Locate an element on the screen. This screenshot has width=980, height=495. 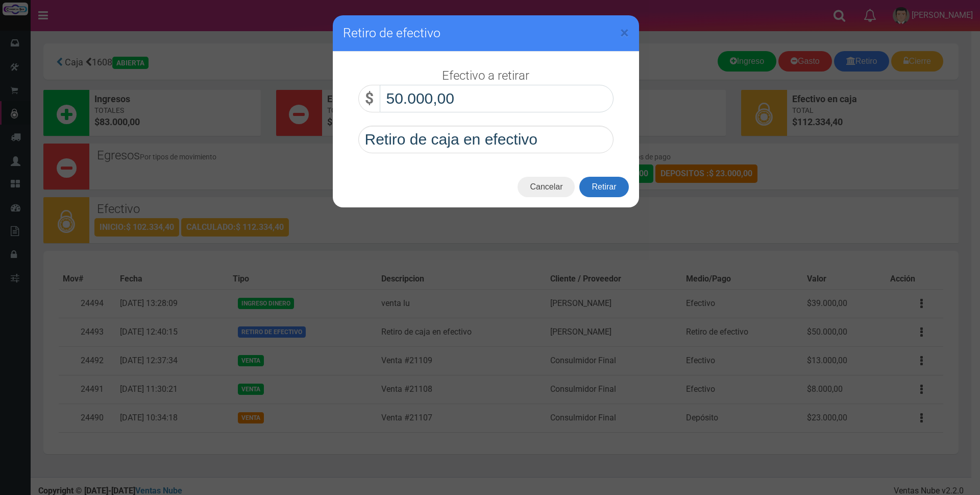
h3: Efectivo a retirar is located at coordinates (485, 75).